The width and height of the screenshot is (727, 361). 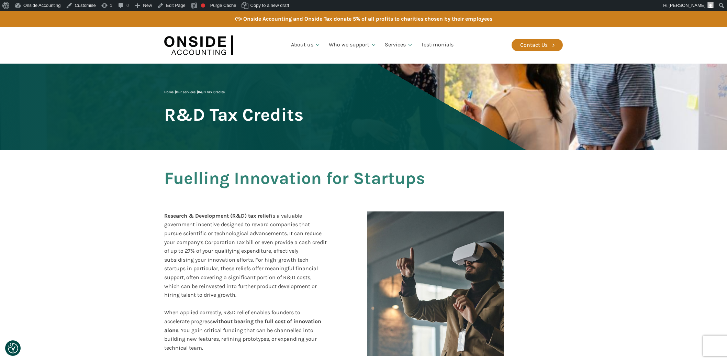 I want to click on b: tax relief, so click(x=259, y=215).